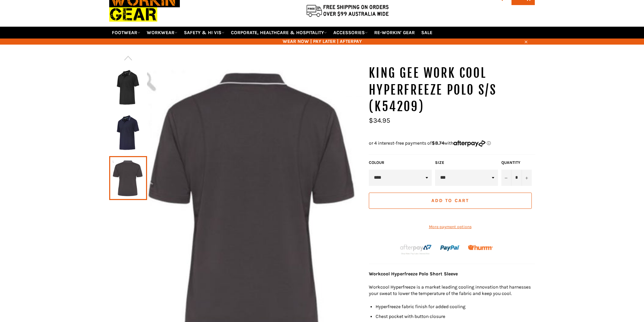 The width and height of the screenshot is (644, 322). Describe the element at coordinates (322, 41) in the screenshot. I see `span: WEAR NOW | PAY LATER | AFTERPAY` at that location.